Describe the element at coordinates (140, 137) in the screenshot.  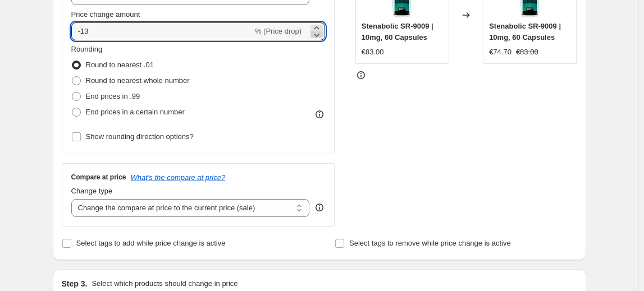
I see `span: Show rounding direction options?` at that location.